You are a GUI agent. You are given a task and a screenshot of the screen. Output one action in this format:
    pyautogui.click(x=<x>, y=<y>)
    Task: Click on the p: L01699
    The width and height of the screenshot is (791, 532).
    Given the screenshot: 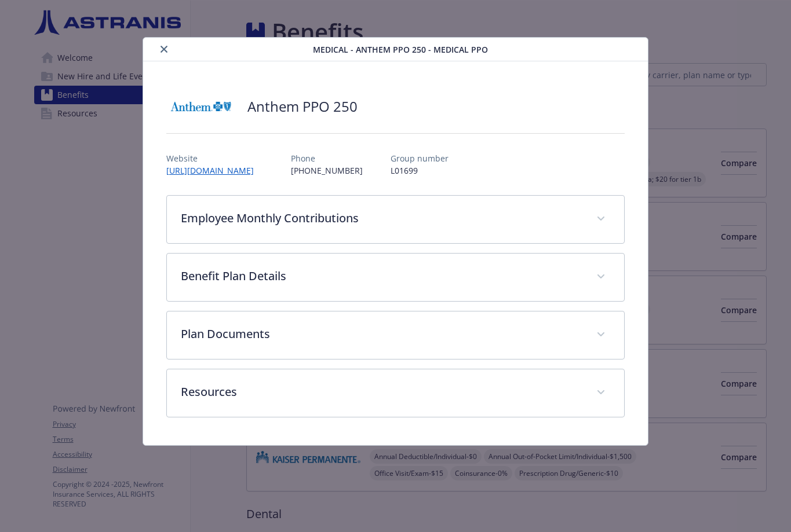 What is the action you would take?
    pyautogui.click(x=420, y=170)
    